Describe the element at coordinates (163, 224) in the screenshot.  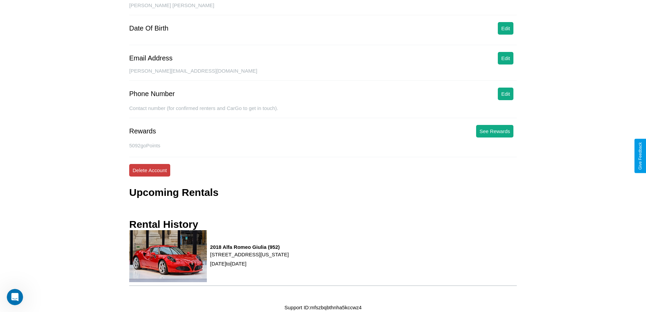
I see `h3: Rental History` at that location.